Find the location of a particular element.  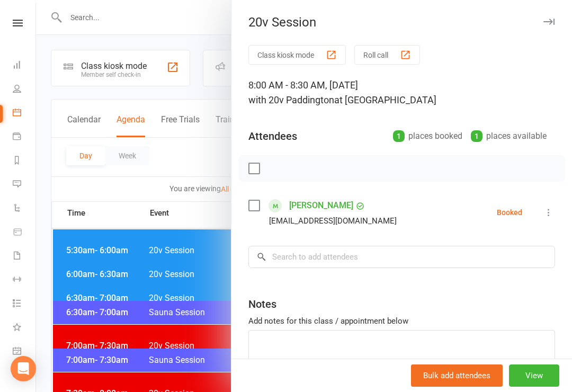

button: Class kiosk mode is located at coordinates (297, 55).